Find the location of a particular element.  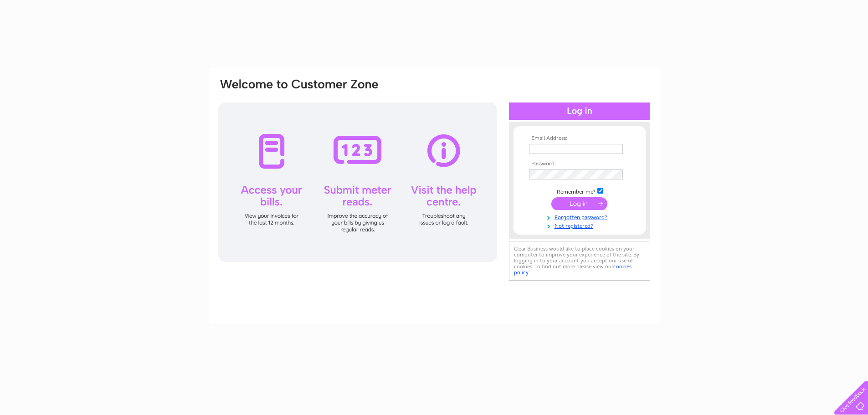

th: Email Address: is located at coordinates (579, 138).